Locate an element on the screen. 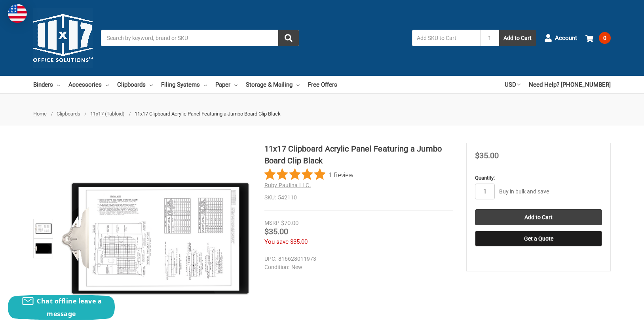  a: 0 is located at coordinates (598, 38).